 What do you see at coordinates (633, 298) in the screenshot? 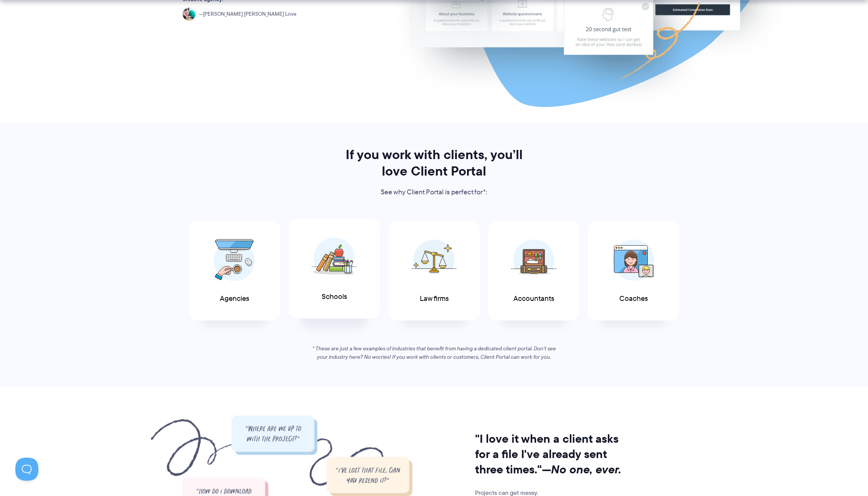
I see `span: Coaches` at bounding box center [633, 298].